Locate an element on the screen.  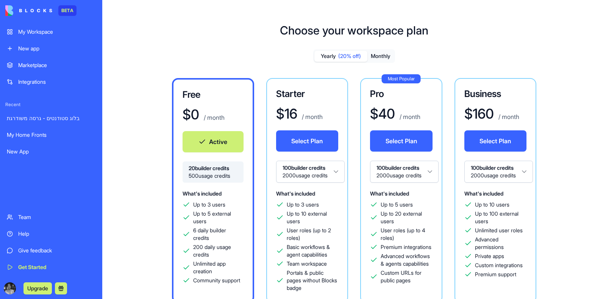
a: Upgrade is located at coordinates (37, 288).